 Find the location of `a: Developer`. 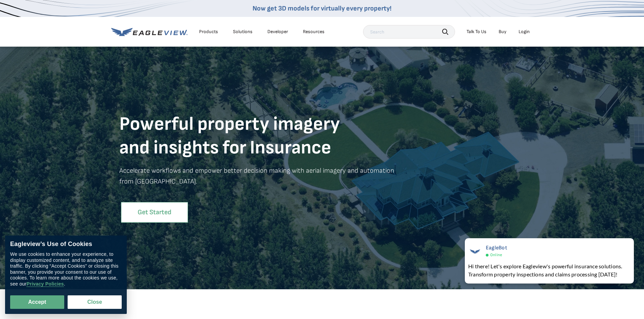

a: Developer is located at coordinates (277, 32).